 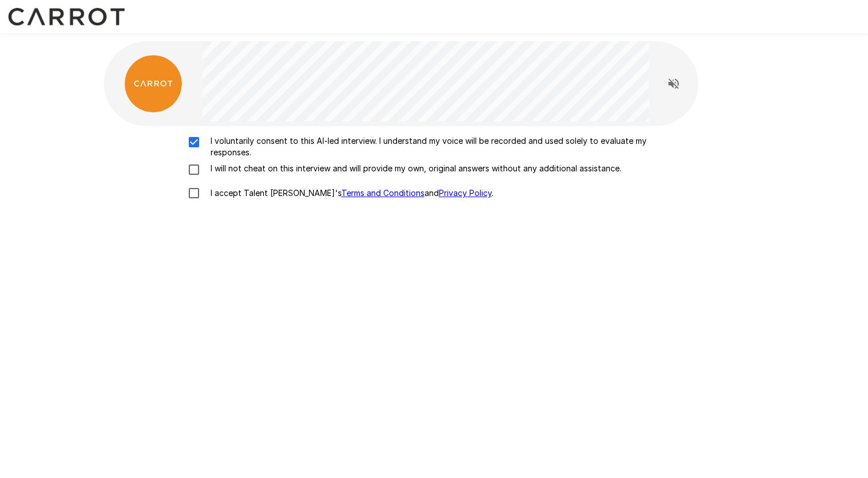 What do you see at coordinates (674, 83) in the screenshot?
I see `button: Read questions aloud` at bounding box center [674, 83].